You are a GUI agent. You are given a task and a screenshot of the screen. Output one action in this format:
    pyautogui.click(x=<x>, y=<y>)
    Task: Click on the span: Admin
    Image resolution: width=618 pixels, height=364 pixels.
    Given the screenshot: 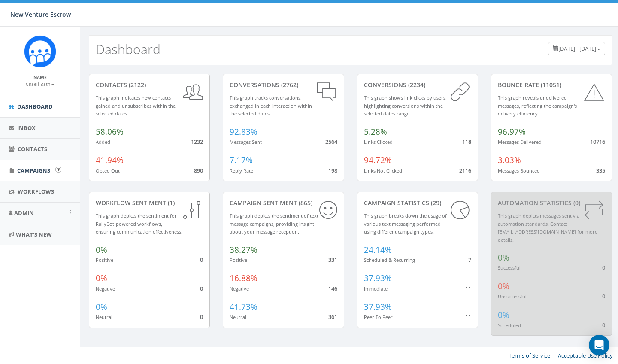 What is the action you would take?
    pyautogui.click(x=24, y=213)
    